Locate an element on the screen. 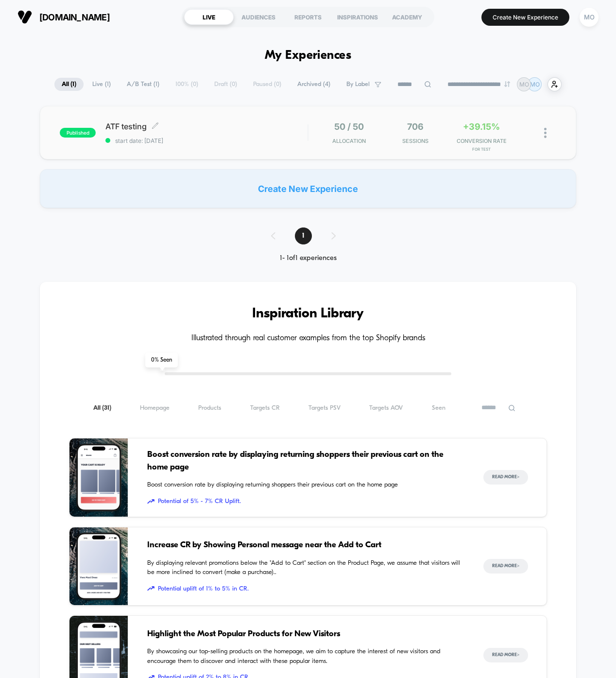 This screenshot has height=678, width=616. span: All is located at coordinates (102, 407).